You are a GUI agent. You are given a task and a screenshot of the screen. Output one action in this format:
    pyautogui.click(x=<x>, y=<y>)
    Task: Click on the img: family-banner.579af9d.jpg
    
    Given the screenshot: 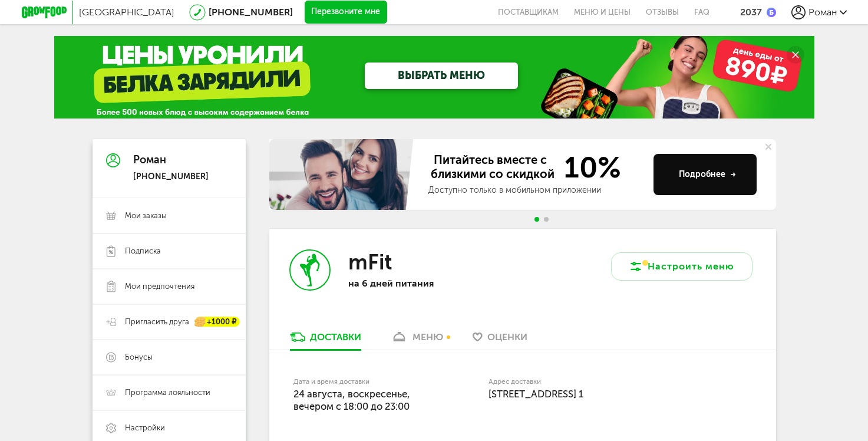 What is the action you would take?
    pyautogui.click(x=343, y=175)
    